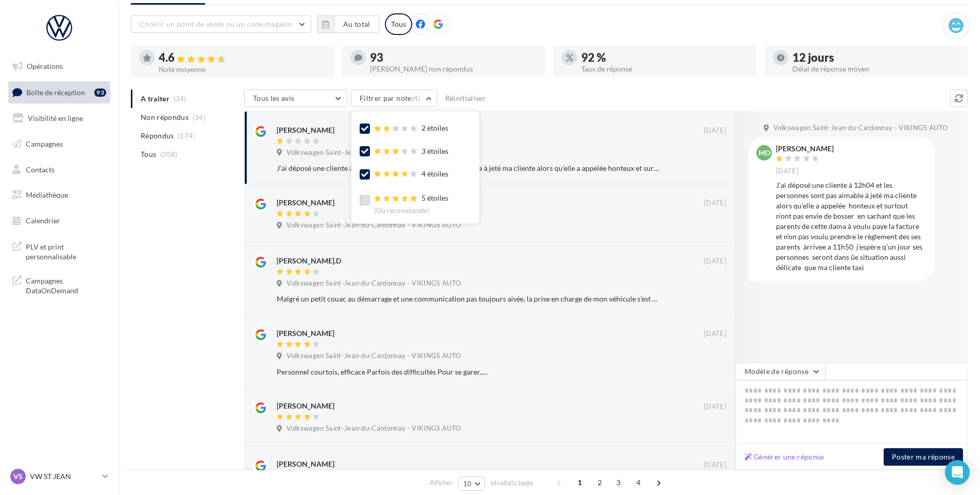 This screenshot has width=980, height=495. Describe the element at coordinates (411, 211) in the screenshot. I see `div: (Ou recommande)` at that location.